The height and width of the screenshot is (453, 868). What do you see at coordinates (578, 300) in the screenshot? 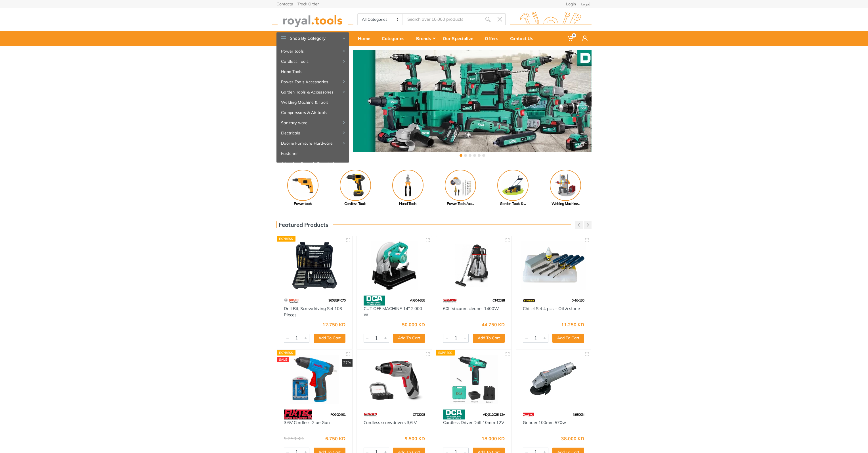
I see `span: 0-16-130` at bounding box center [578, 300].